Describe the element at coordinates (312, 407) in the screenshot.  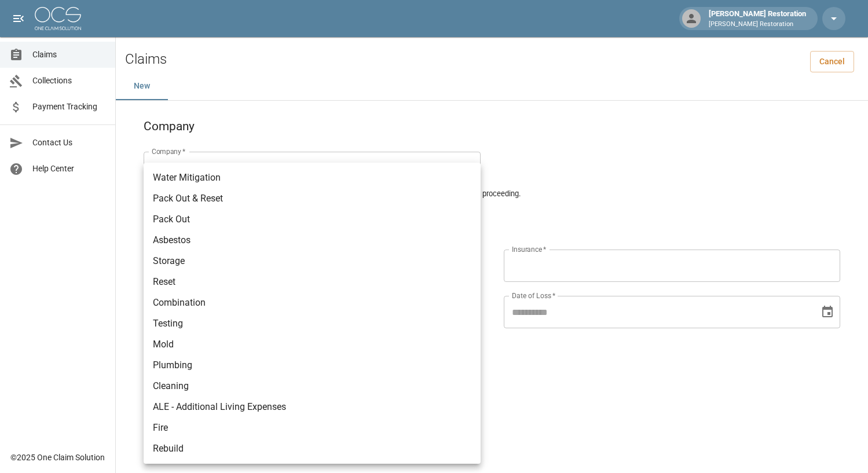
I see `li: ALE - Additional Living Expenses` at that location.